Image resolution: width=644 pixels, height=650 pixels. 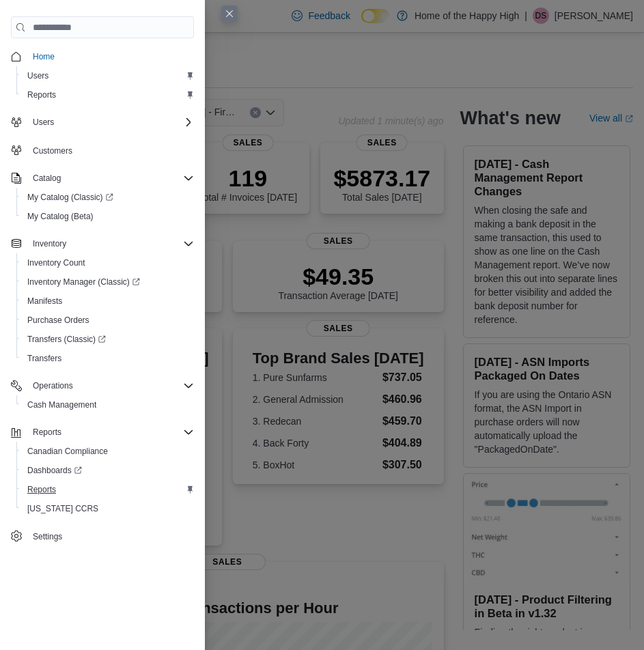 What do you see at coordinates (43, 57) in the screenshot?
I see `a: Home` at bounding box center [43, 57].